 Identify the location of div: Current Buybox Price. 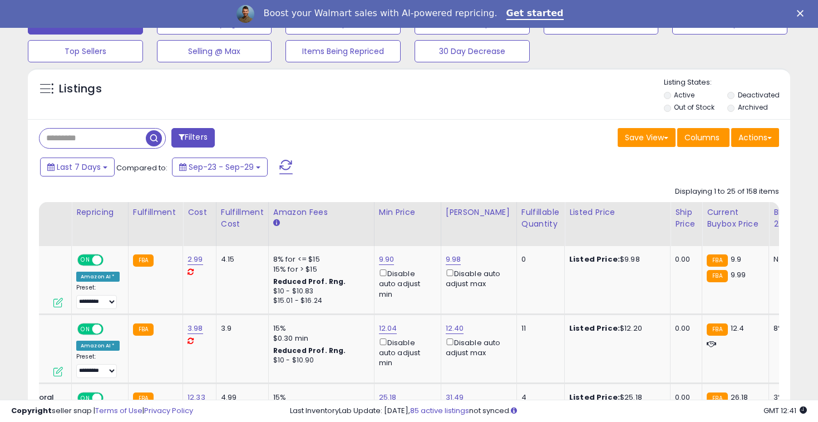
(735, 218).